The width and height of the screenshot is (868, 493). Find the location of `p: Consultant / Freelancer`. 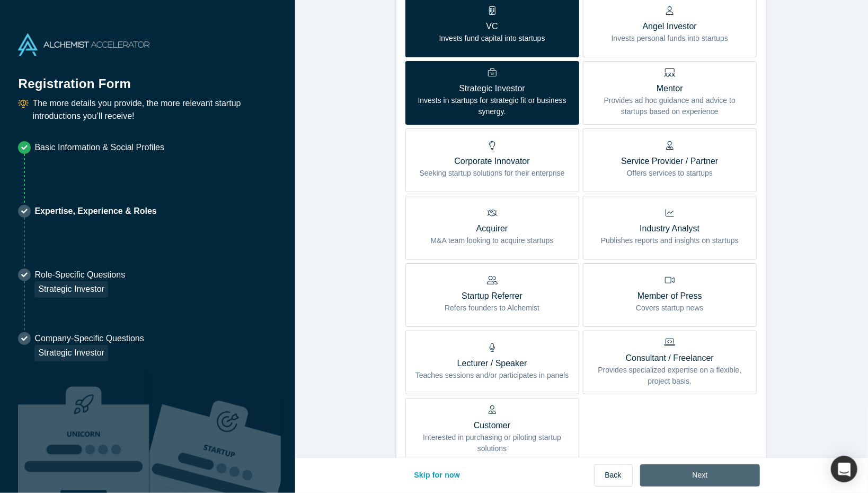

p: Consultant / Freelancer is located at coordinates (670, 358).